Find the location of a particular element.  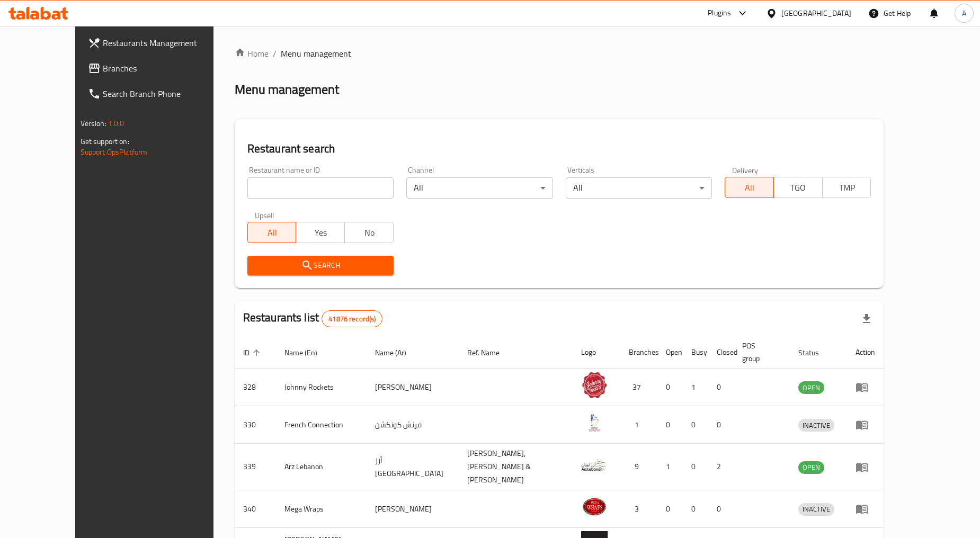

div: Plugins is located at coordinates (719, 13).